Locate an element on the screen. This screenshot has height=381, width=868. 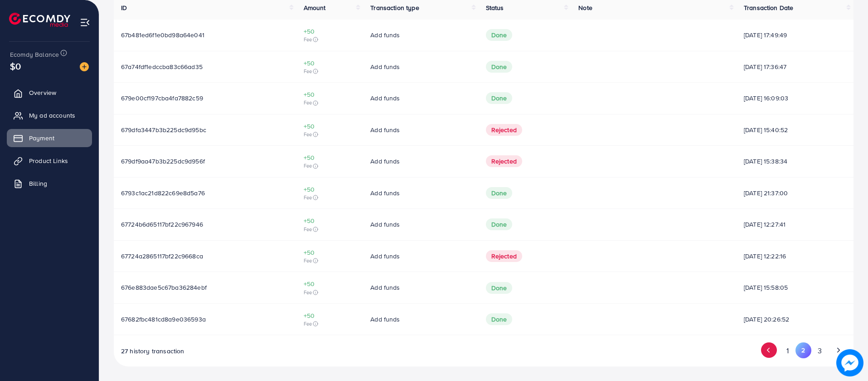
a: Product Links is located at coordinates (50, 161).